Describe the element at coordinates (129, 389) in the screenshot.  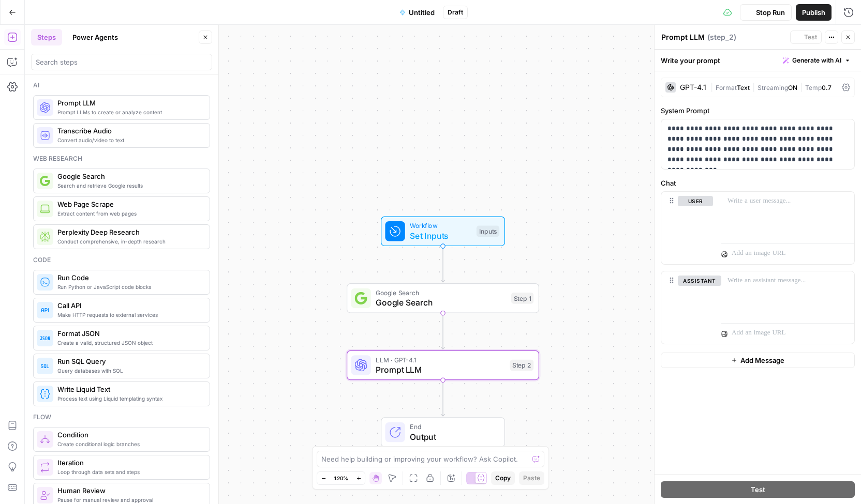
I see `span: Write Liquid Text` at that location.